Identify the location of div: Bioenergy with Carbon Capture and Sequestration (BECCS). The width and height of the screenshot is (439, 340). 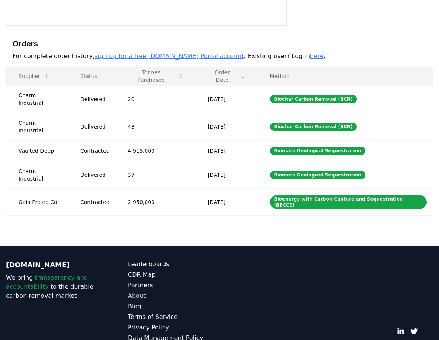
(348, 202).